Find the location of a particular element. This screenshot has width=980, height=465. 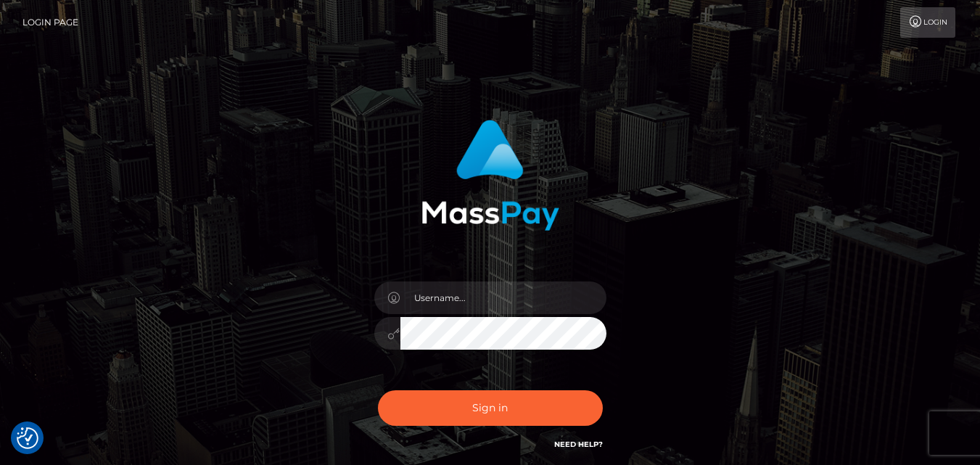

img: MassPay Login is located at coordinates (490, 175).